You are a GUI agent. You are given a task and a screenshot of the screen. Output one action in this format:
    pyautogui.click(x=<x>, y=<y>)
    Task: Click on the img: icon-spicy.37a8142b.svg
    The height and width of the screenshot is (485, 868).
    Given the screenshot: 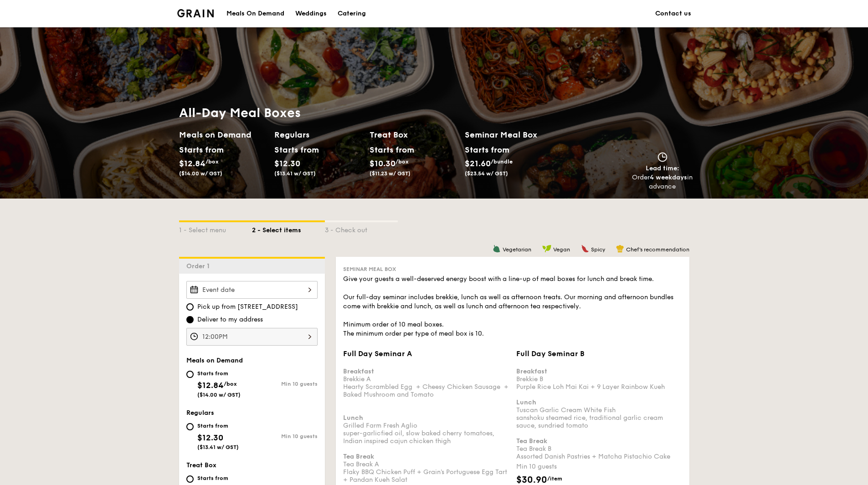 What is the action you would take?
    pyautogui.click(x=585, y=248)
    